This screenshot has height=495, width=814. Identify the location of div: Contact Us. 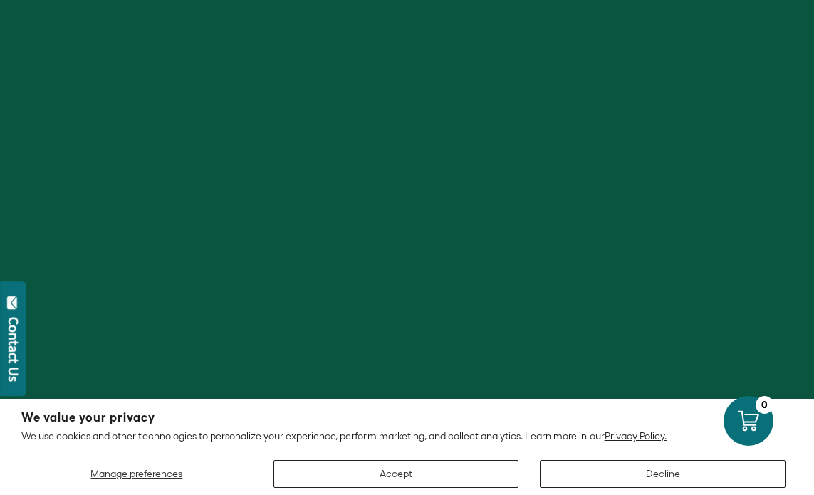
(14, 349).